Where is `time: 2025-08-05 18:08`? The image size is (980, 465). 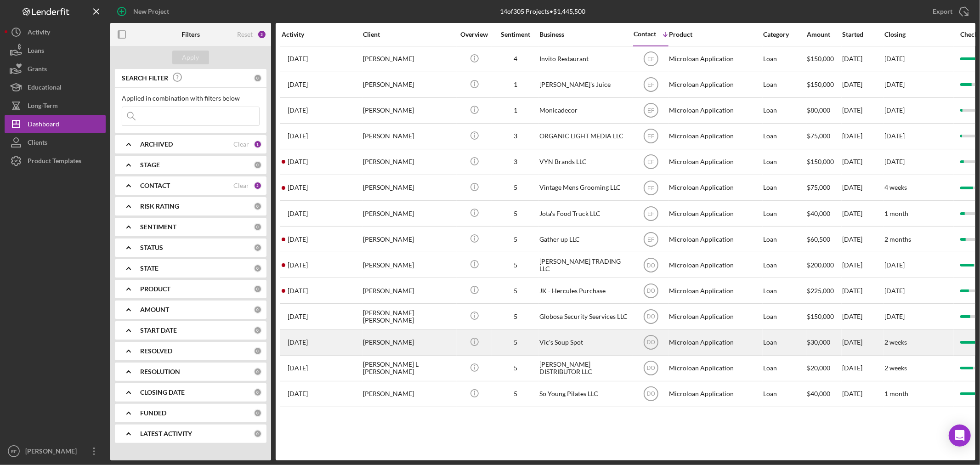 time: 2025-08-05 18:08 is located at coordinates (298, 394).